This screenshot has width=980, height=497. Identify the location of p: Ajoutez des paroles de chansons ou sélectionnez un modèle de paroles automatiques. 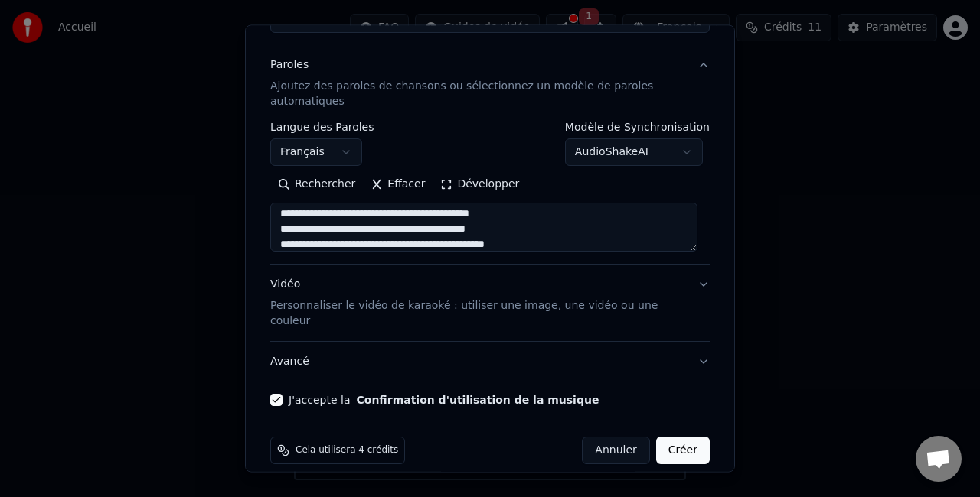
(478, 94).